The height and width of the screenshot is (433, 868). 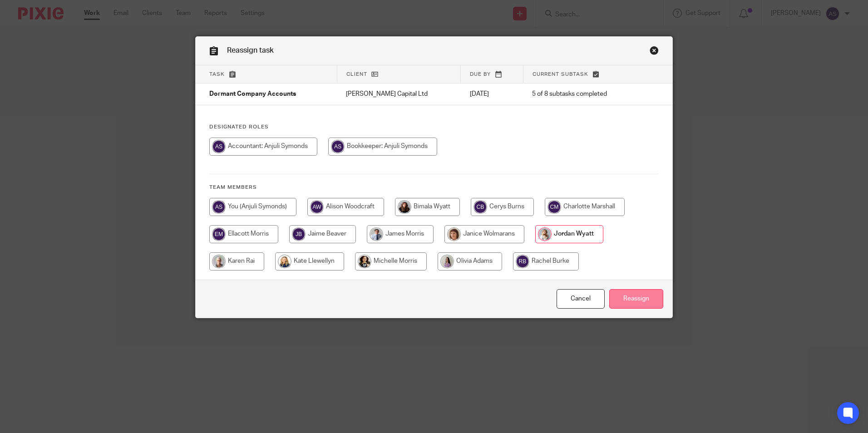 I want to click on td: 5 of 8 subtasks completed, so click(x=581, y=94).